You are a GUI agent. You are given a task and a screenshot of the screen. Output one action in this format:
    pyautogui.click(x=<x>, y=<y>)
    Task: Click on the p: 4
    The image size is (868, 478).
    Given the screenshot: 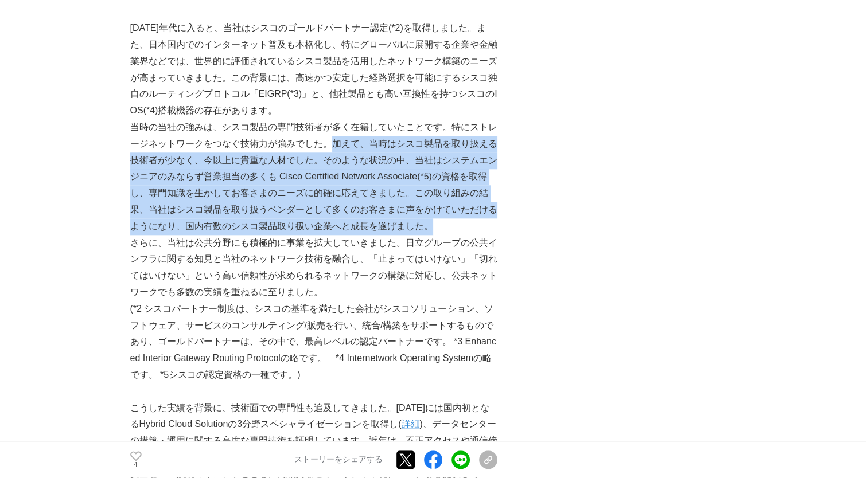 What is the action you would take?
    pyautogui.click(x=136, y=465)
    